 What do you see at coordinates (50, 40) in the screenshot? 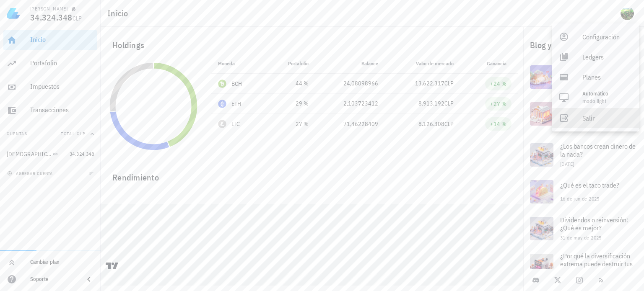
I see `a: Inicio` at bounding box center [50, 40].